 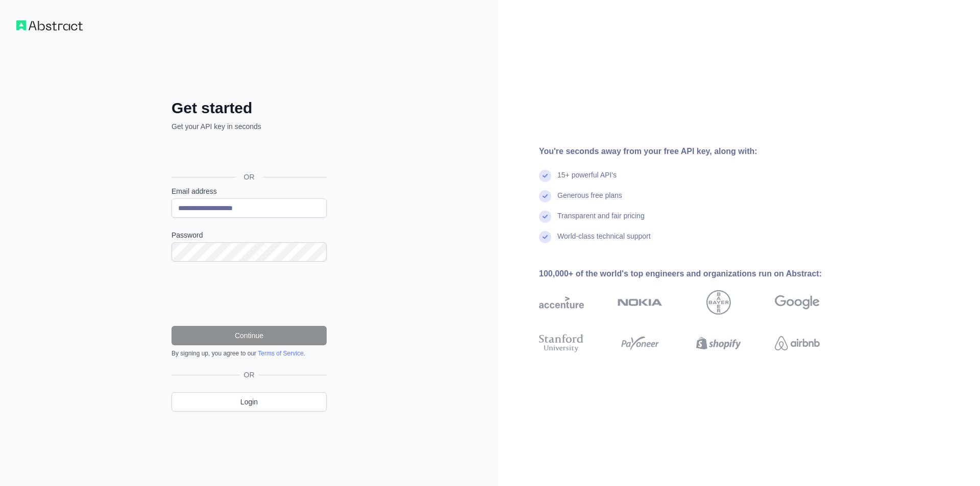 I want to click on div: 100,000+ of the world's top engineers and organizations run on Abstract:, so click(x=695, y=274).